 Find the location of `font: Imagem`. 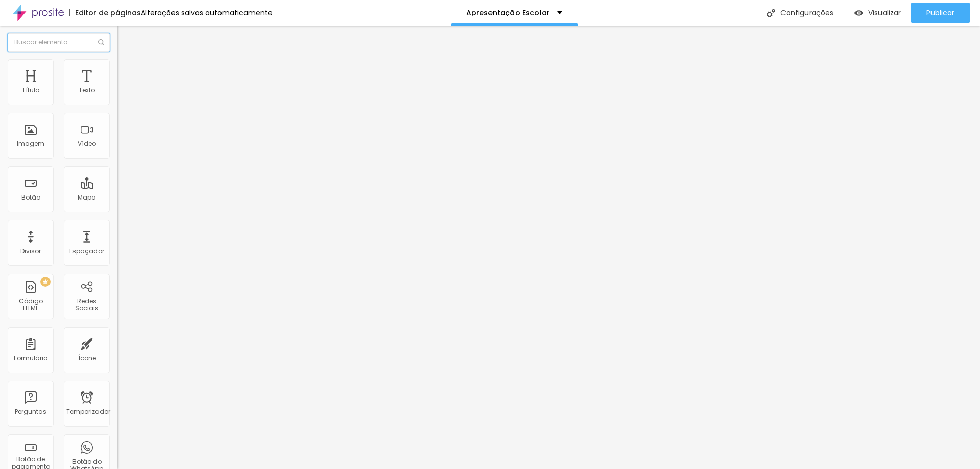

font: Imagem is located at coordinates (31, 144).